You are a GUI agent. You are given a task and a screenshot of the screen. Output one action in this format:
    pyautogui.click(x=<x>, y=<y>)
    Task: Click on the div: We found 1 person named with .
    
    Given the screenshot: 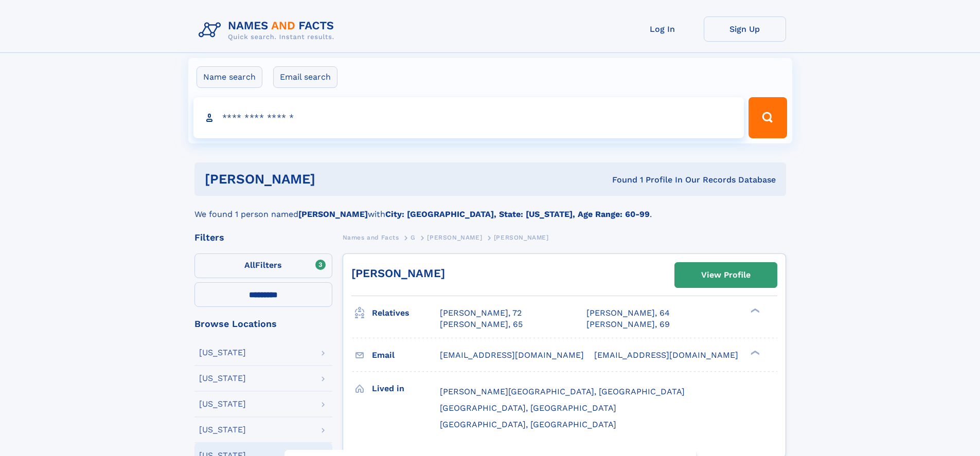 What is the action you would take?
    pyautogui.click(x=490, y=208)
    